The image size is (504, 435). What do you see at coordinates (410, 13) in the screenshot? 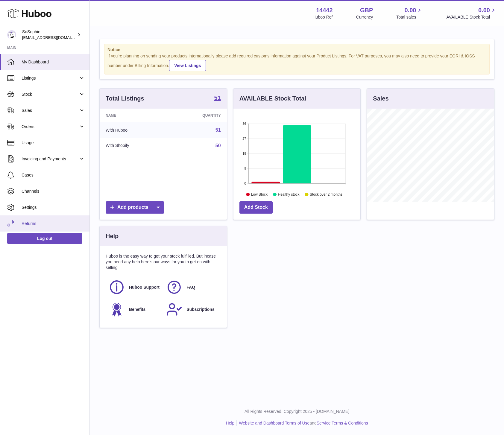
I see `a: 0.00 Total sales` at bounding box center [410, 13].